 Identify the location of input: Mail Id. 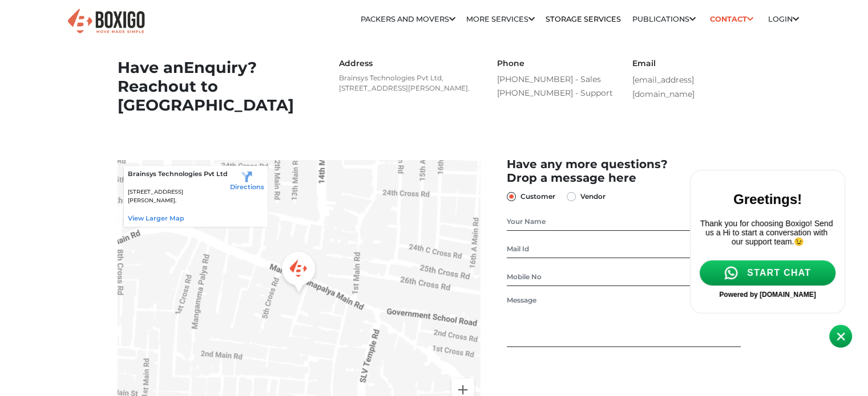
(623, 249).